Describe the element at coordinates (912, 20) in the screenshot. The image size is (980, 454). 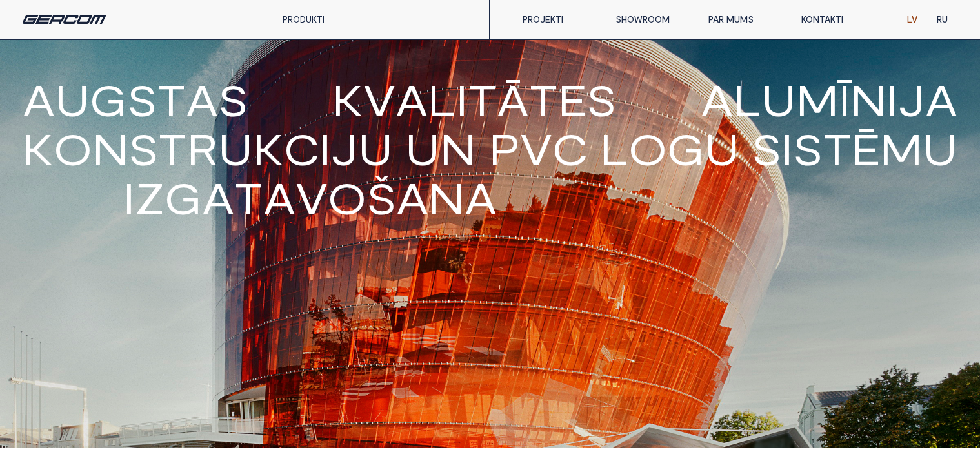
I see `a: LV` at that location.